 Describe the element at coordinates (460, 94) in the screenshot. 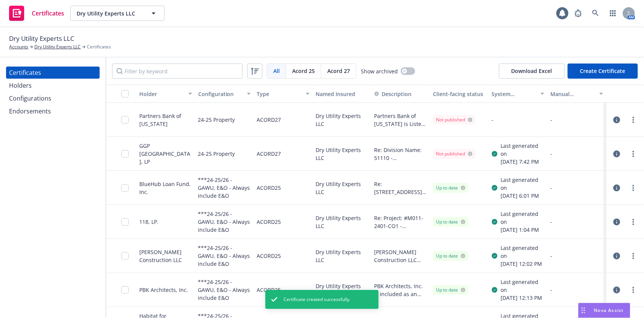

I see `button: Client-facing status` at that location.